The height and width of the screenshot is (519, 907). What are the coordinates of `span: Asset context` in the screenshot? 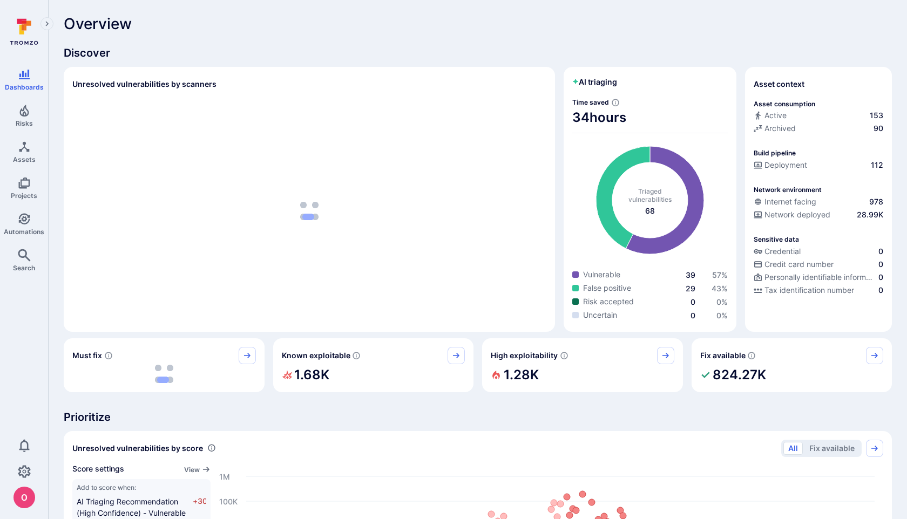 It's located at (779, 84).